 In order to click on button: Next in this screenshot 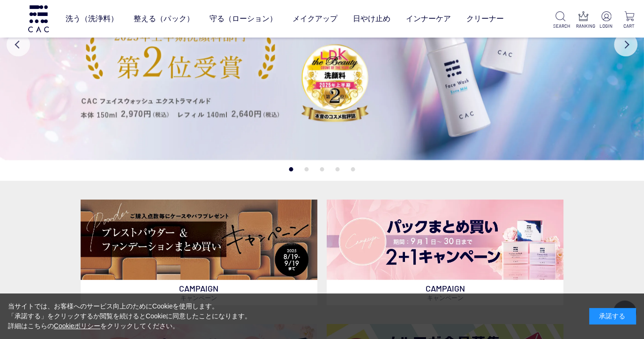, I will do `click(626, 45)`.